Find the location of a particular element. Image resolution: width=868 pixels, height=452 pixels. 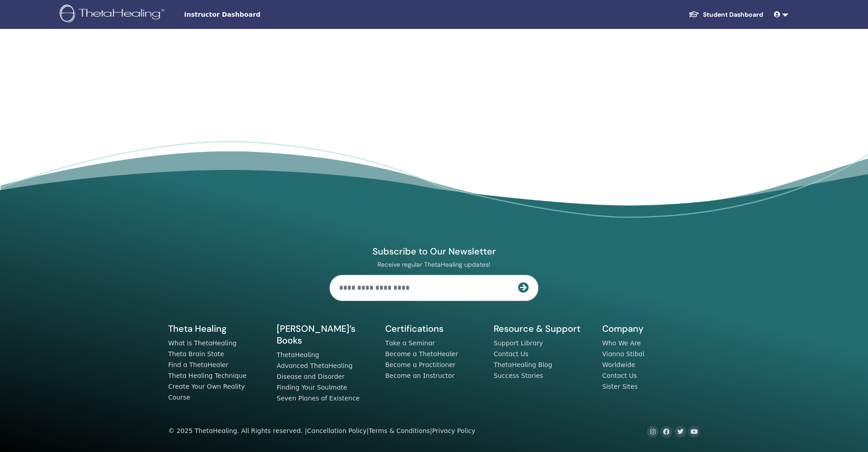

h5: Certifications is located at coordinates (434, 328).